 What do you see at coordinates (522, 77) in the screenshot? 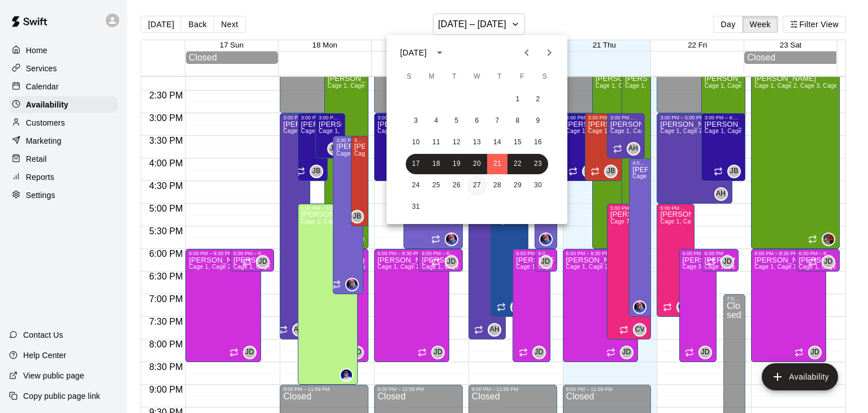
I see `span: Friday` at bounding box center [522, 77].